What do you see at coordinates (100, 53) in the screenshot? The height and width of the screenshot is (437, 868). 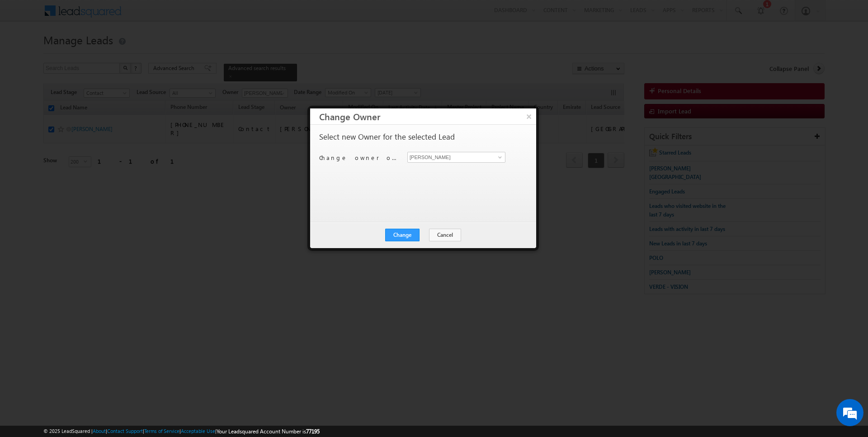 I see `div: Chat with us now` at bounding box center [100, 53].